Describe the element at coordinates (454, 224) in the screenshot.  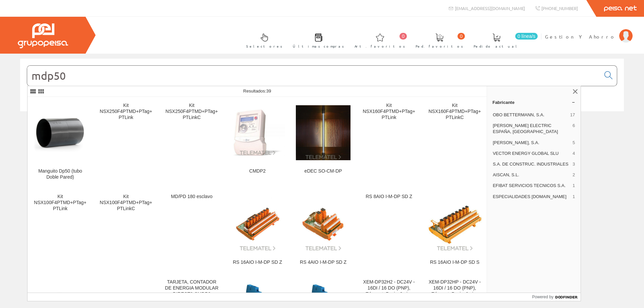
I see `img: RS 16AIO I-M-DP SD S` at that location.